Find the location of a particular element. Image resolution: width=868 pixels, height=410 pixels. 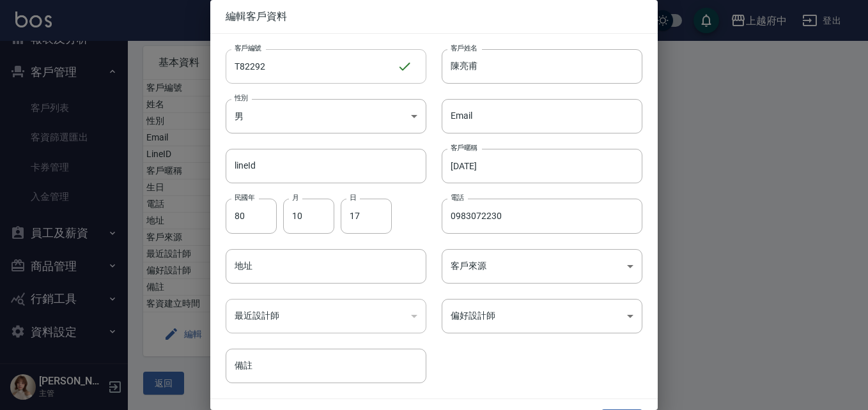

label: 性別 is located at coordinates (241, 98).